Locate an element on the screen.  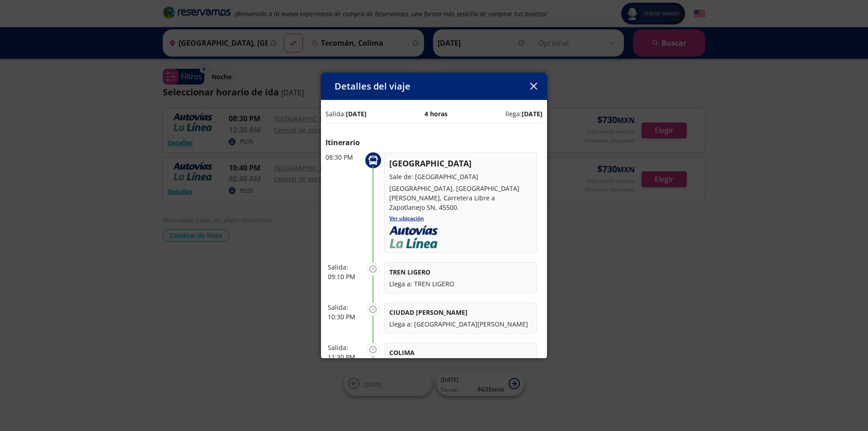
p: llega: is located at coordinates (524, 114).